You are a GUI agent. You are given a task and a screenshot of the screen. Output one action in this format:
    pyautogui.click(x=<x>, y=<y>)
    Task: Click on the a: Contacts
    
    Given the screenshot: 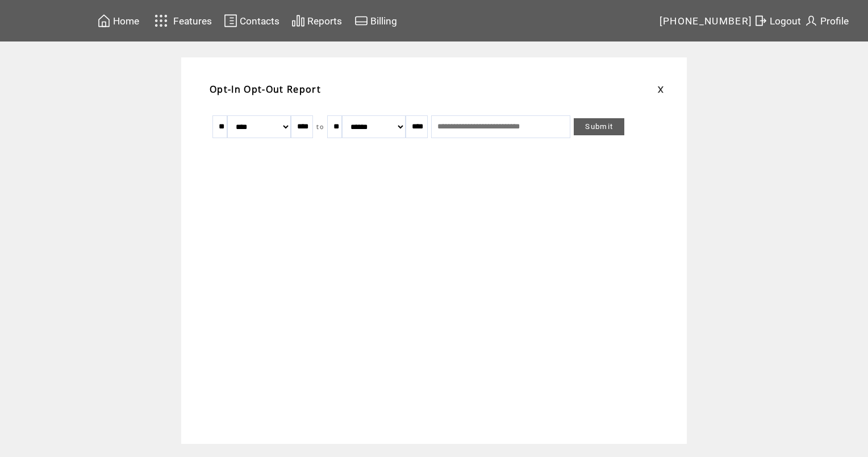 What is the action you would take?
    pyautogui.click(x=252, y=20)
    